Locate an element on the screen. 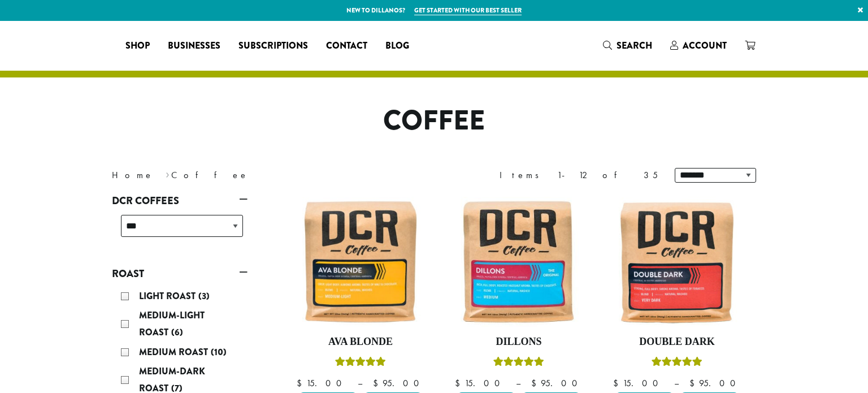 The height and width of the screenshot is (393, 868). a: DCR Coffees is located at coordinates (180, 201).